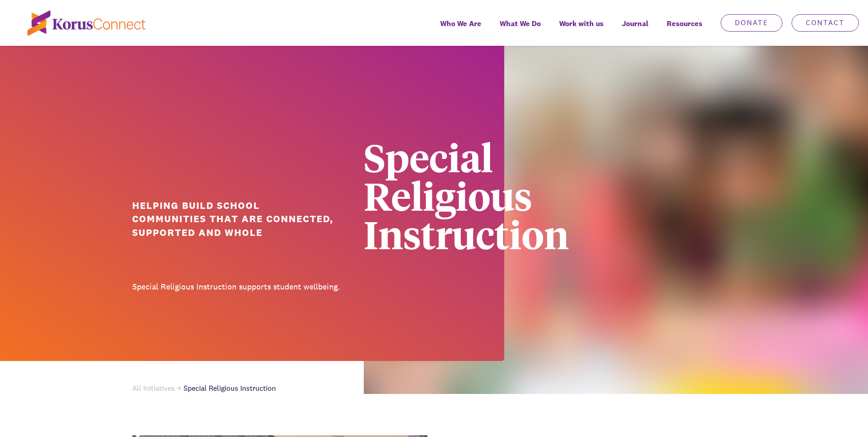  Describe the element at coordinates (635, 29) in the screenshot. I see `a: Journal` at that location.